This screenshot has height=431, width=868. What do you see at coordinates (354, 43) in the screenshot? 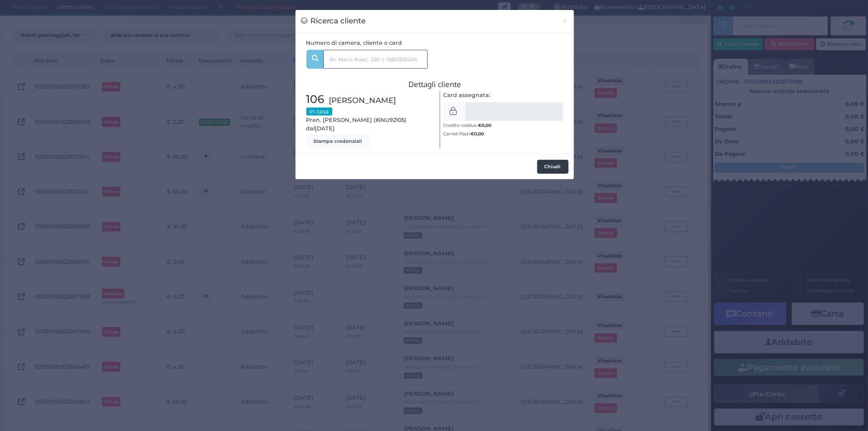
I see `label: Numero di camera, cliente o card` at bounding box center [354, 43].